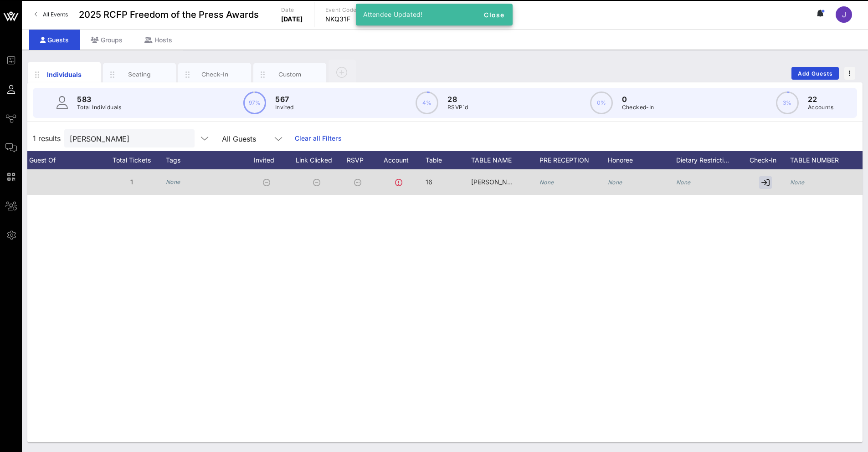 This screenshot has width=868, height=452. What do you see at coordinates (821, 100) in the screenshot?
I see `p: 22` at bounding box center [821, 100].